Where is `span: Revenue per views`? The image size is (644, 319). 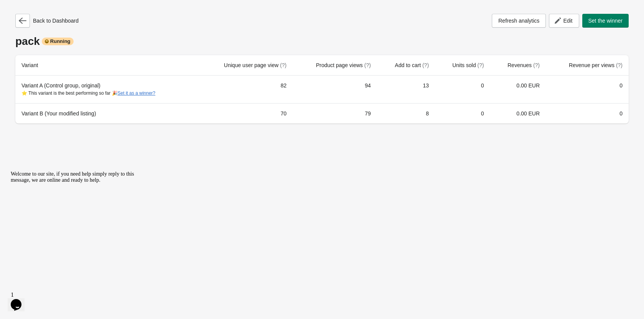
span: Revenue per views is located at coordinates (596, 65).